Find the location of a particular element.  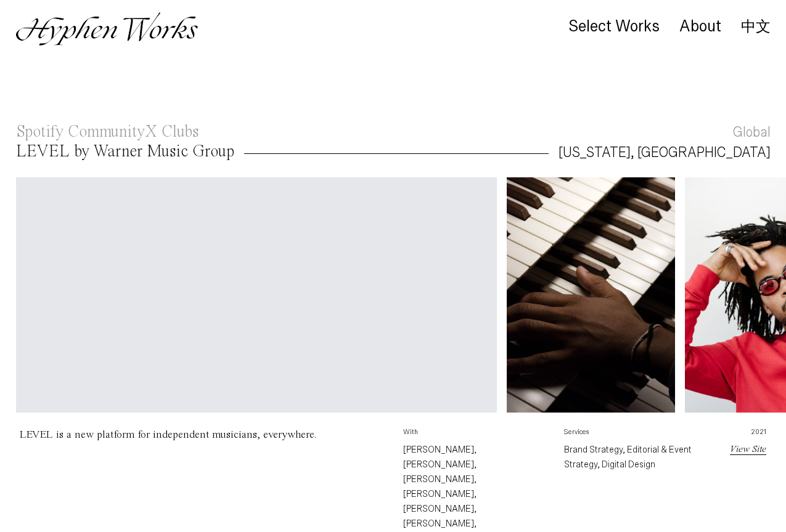

img: c5588393-9b9b-4327-b282-e5bf47ebcaae_29-hyphen-works.jpg is located at coordinates (590, 295).